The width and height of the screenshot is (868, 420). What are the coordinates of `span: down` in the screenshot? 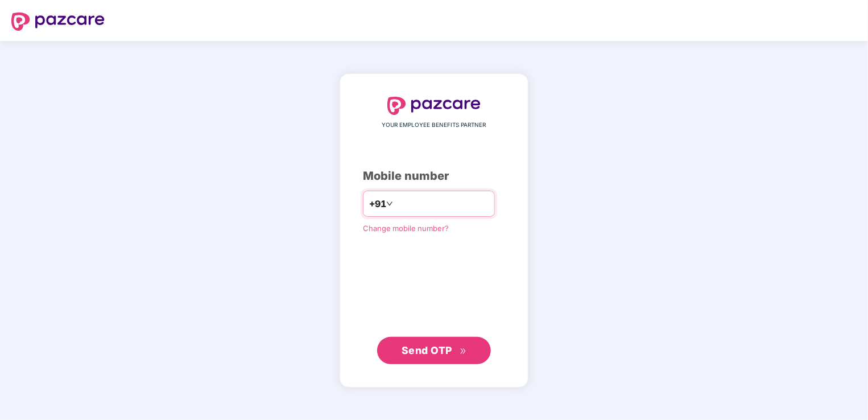 It's located at (390, 204).